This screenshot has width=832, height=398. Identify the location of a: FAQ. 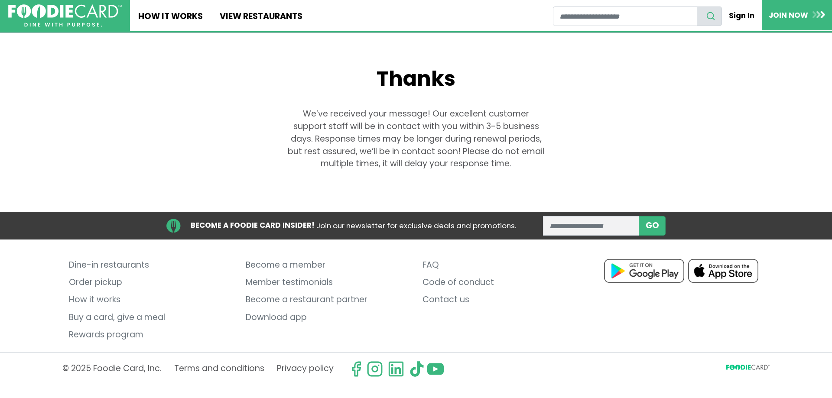
(504, 265).